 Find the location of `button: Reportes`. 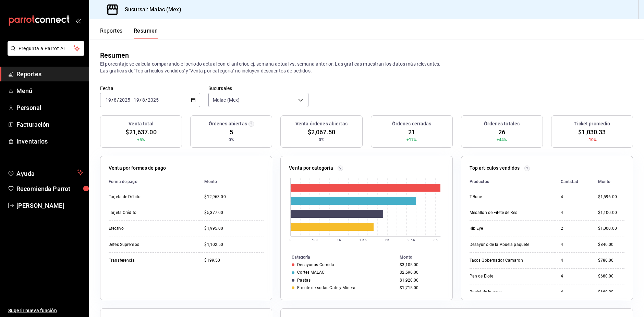

button: Reportes is located at coordinates (112, 33).